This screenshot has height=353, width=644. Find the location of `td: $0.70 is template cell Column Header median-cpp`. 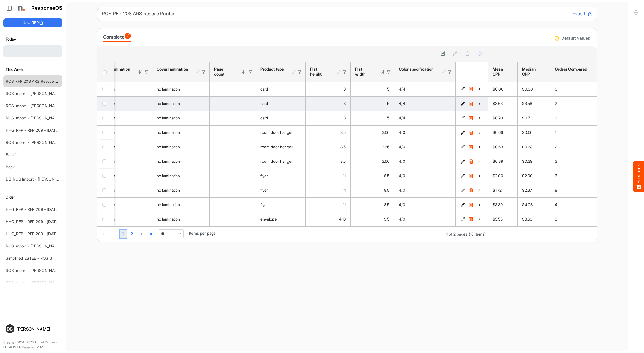

td: $0.70 is template cell Column Header median-cpp is located at coordinates (534, 118).